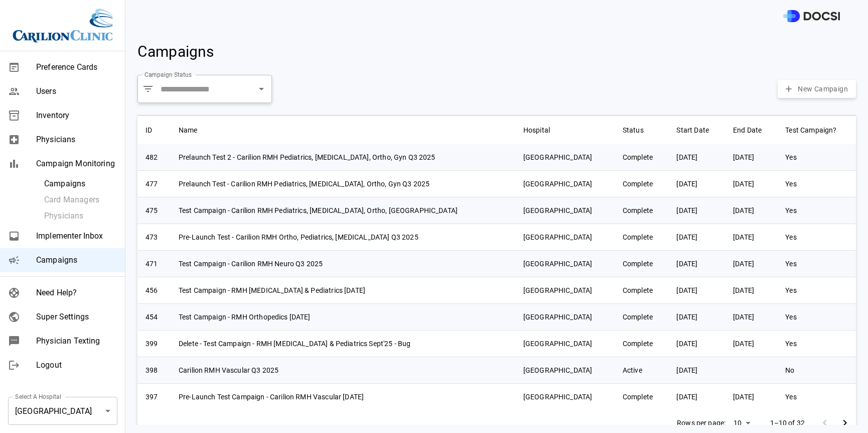 Image resolution: width=868 pixels, height=433 pixels. Describe the element at coordinates (788, 423) in the screenshot. I see `p: 1–10 of 32` at that location.